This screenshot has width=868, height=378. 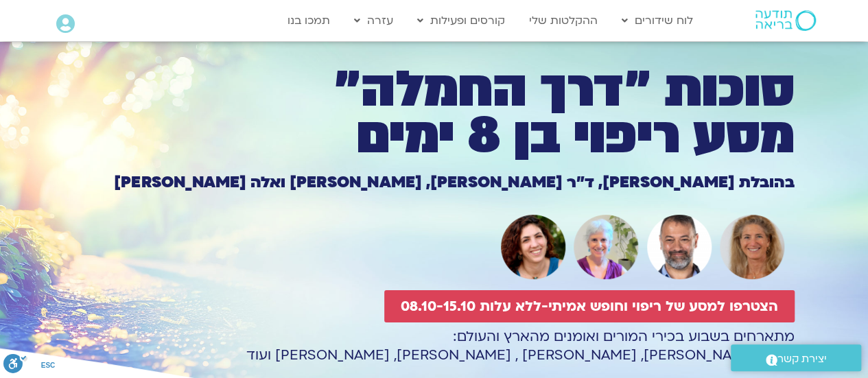 I want to click on span: יצירת קשר, so click(x=802, y=359).